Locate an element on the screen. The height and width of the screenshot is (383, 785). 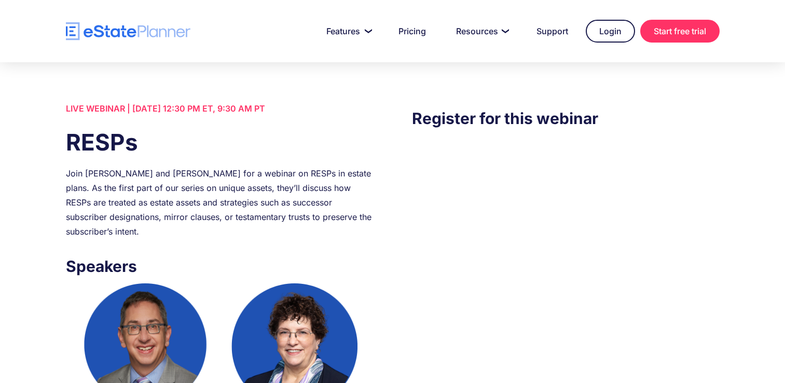
a: Support is located at coordinates (552, 31).